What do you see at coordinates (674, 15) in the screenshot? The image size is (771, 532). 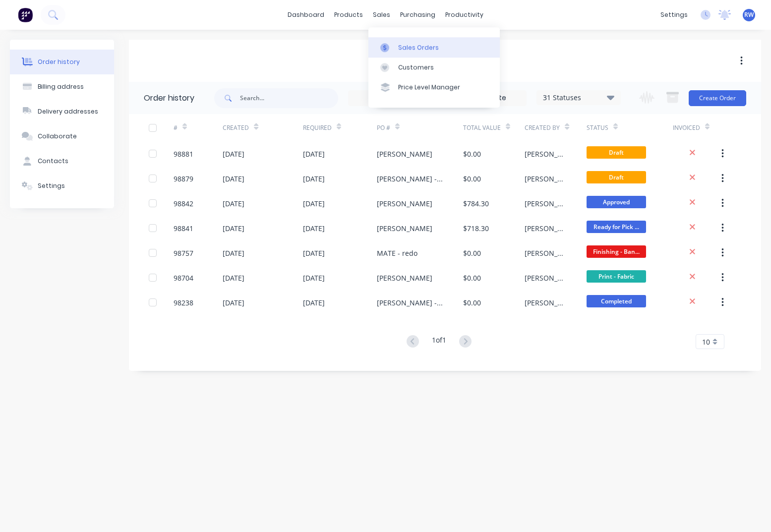 I see `div: settings` at bounding box center [674, 15].